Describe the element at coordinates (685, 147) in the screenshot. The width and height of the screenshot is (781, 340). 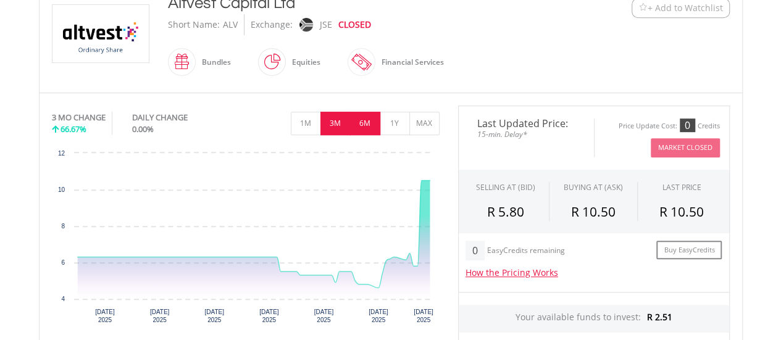
I see `button: Market Closed` at that location.